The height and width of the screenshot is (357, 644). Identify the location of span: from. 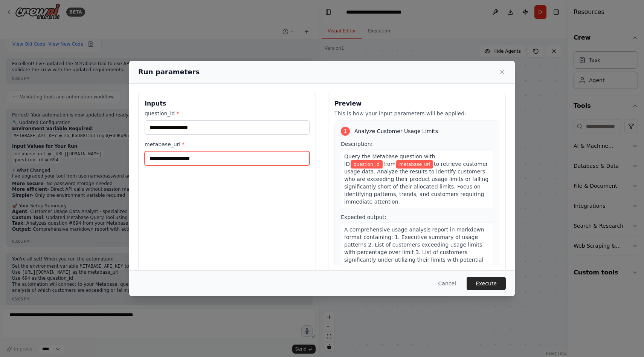
(390, 164).